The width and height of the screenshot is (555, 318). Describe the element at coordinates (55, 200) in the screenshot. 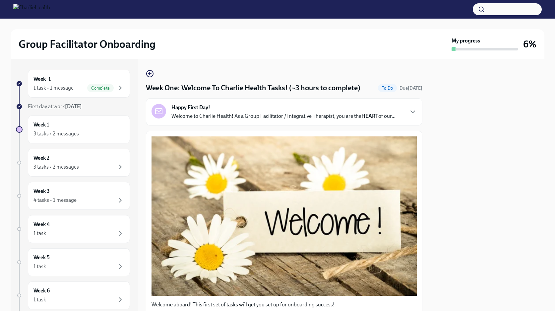

I see `div: 4 tasks • 1 message` at that location.